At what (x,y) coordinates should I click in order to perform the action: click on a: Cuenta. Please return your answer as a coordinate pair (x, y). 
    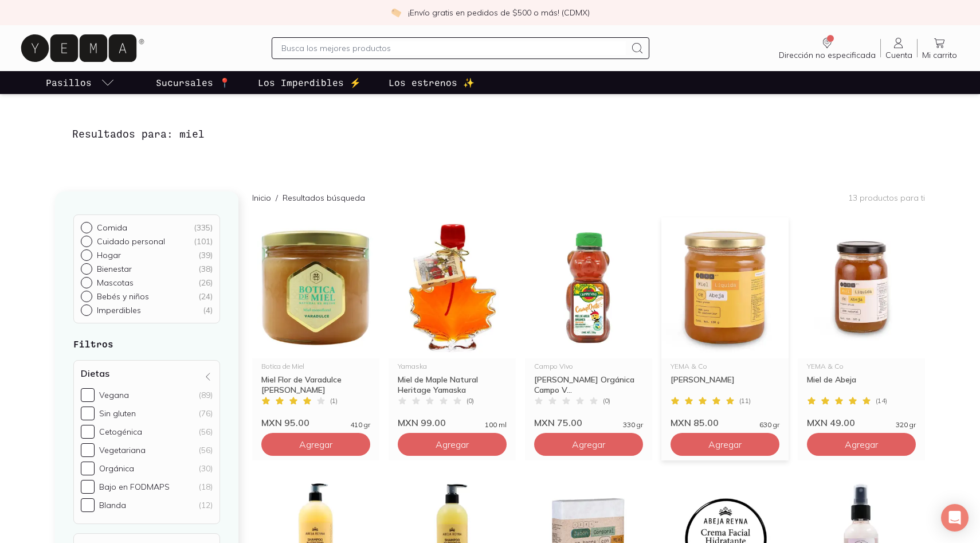
    Looking at the image, I should click on (898, 48).